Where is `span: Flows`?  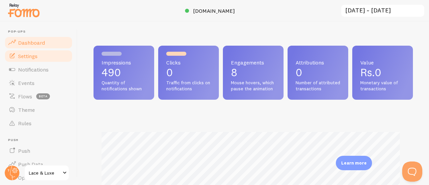 span: Flows is located at coordinates (25, 96).